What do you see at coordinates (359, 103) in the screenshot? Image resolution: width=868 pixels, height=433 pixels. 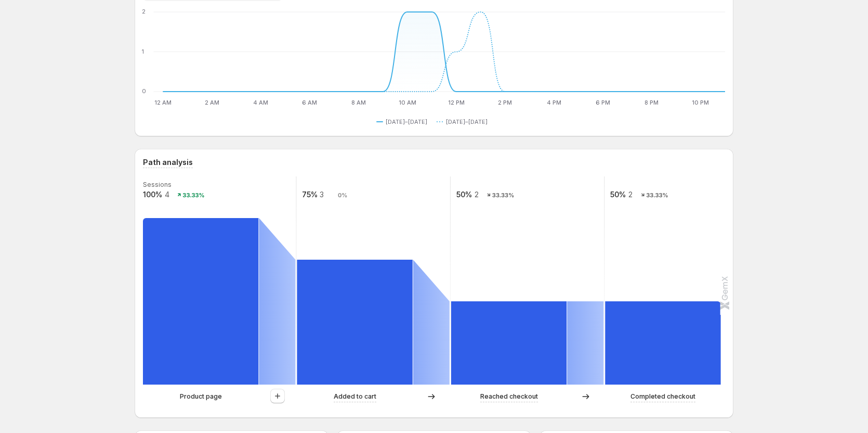 I see `text: 8 AM` at bounding box center [359, 103].